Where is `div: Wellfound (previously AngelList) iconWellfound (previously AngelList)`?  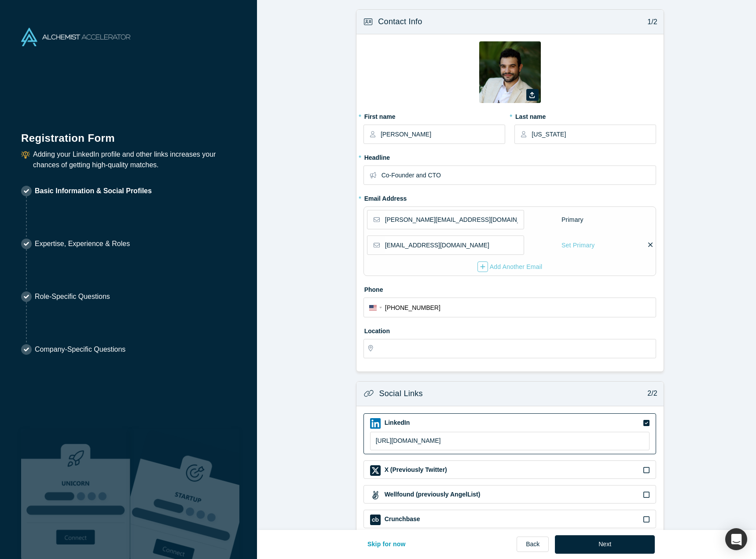 div: Wellfound (previously AngelList) iconWellfound (previously AngelList) is located at coordinates (510, 494).